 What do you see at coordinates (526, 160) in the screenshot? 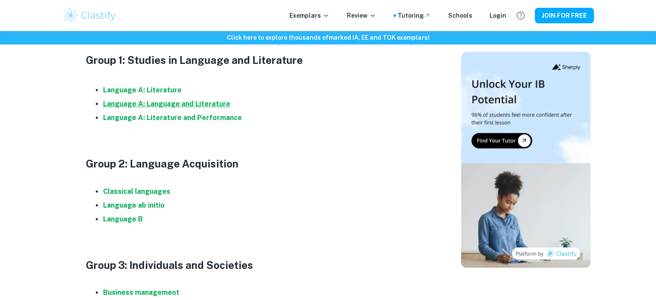
I see `a: Thumbnail` at bounding box center [526, 160].